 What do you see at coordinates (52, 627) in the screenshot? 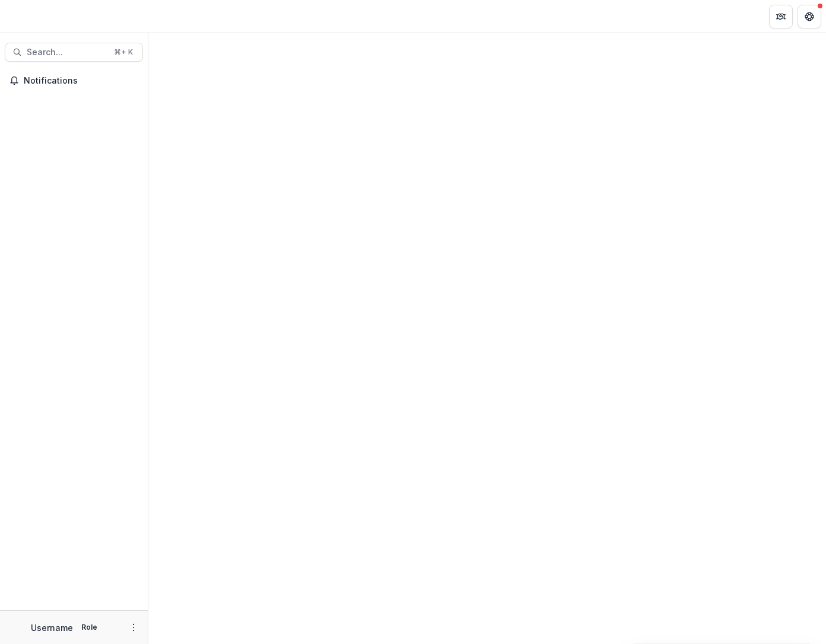
I see `p: Username` at bounding box center [52, 627].